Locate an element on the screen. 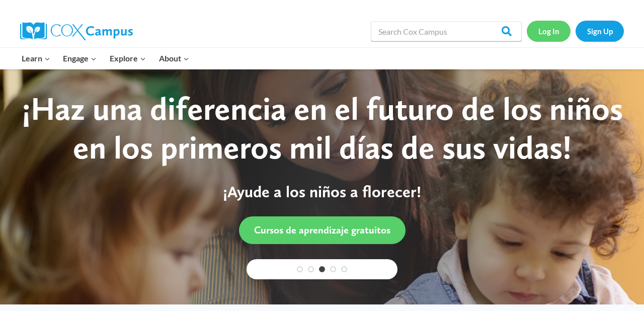 The width and height of the screenshot is (644, 311). a: 1 is located at coordinates (300, 269).